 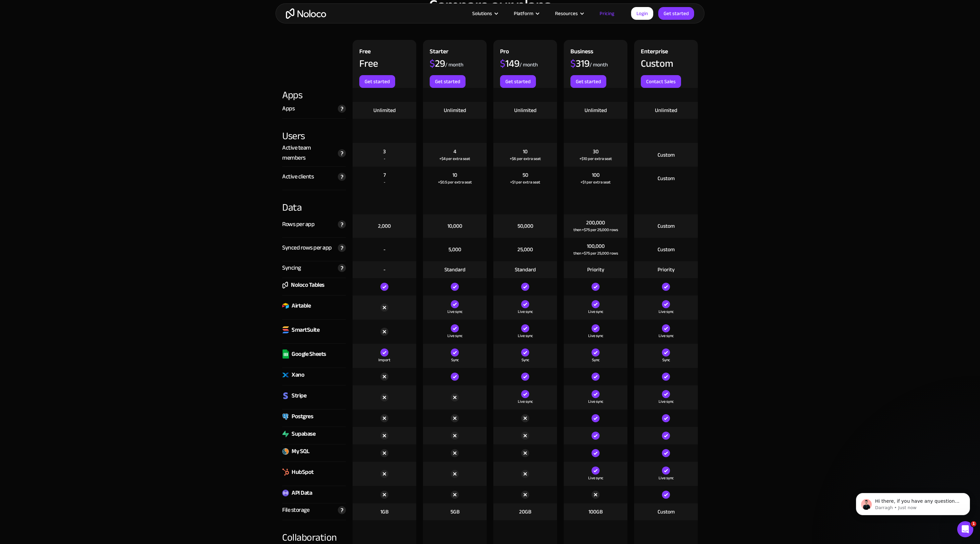 I want to click on div: 25,000, so click(x=525, y=250).